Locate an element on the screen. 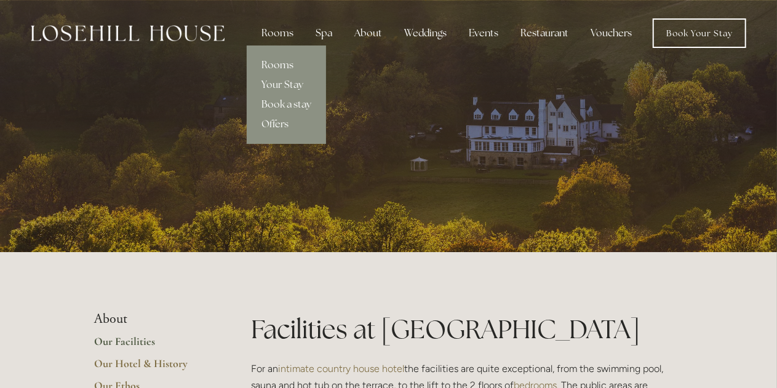  img: Losehill House is located at coordinates (127, 33).